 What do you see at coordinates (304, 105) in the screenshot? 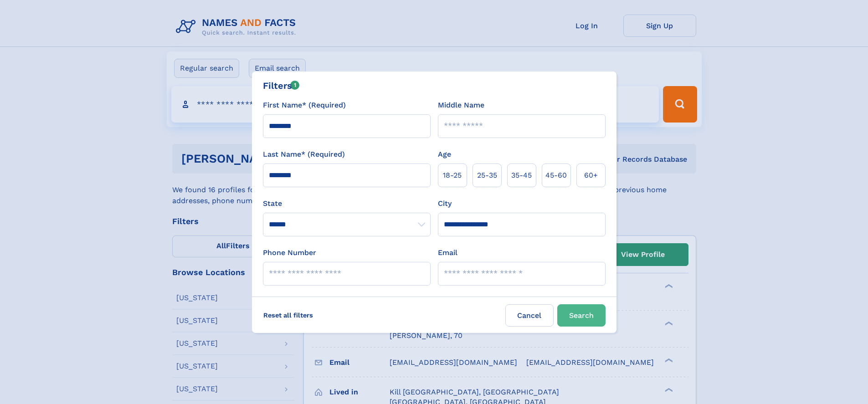
I see `label: First Name* (Required)` at bounding box center [304, 105].